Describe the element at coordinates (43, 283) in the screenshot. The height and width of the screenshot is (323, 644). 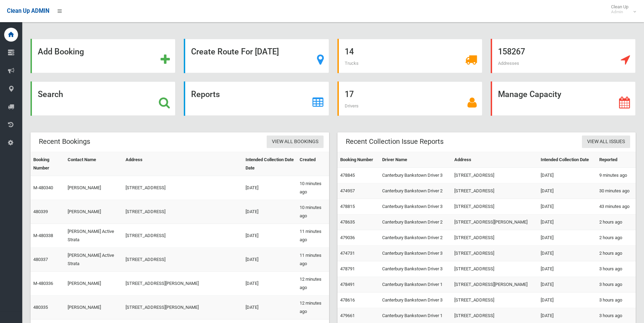
I see `a: M-480336` at that location.